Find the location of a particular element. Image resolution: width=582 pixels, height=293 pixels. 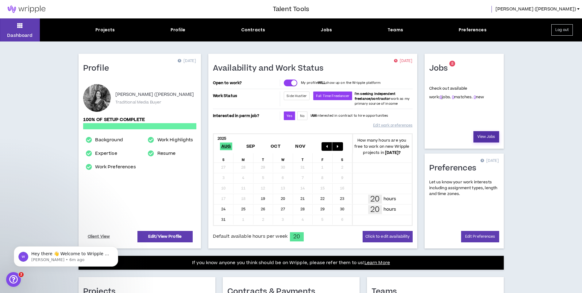

b: I'm seeking independent freelance/contractor is located at coordinates (375, 96).